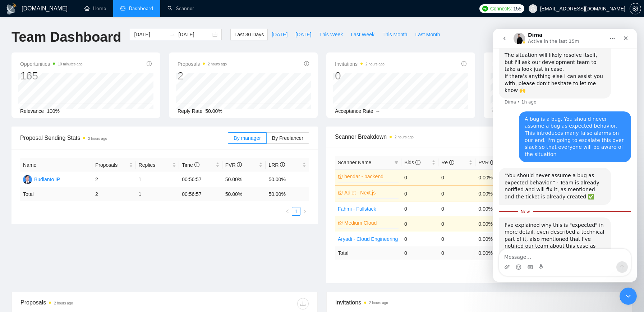 Image resolution: width=644 pixels, height=312 pixels. Describe the element at coordinates (72, 158) in the screenshot. I see `div: Dima says…` at that location.